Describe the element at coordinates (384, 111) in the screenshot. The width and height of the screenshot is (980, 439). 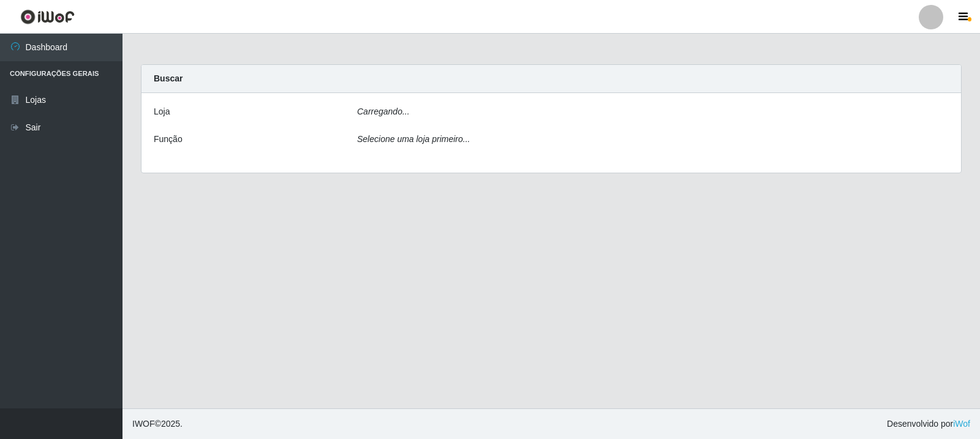
I see `i: Carregando...` at that location.